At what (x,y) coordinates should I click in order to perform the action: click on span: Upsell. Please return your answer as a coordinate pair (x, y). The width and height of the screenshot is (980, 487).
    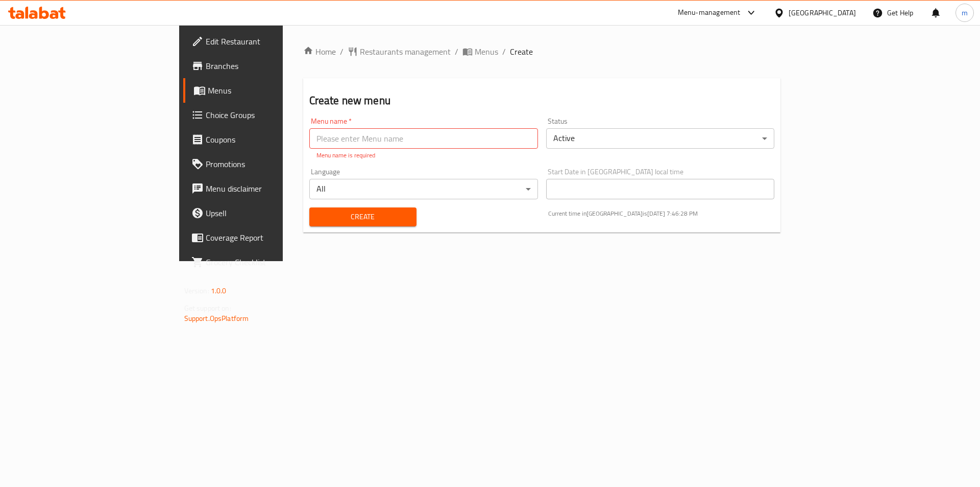
    Looking at the image, I should click on (270, 213).